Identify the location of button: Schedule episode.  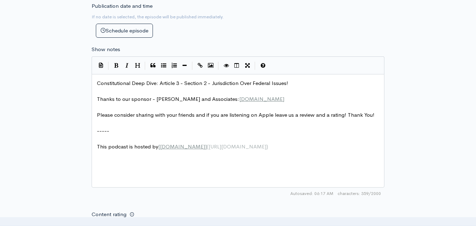
(124, 31).